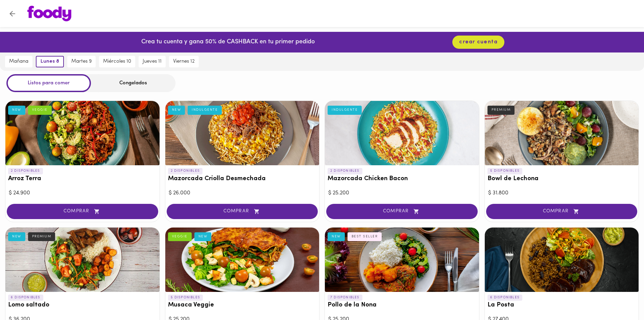  What do you see at coordinates (19, 62) in the screenshot?
I see `span: mañana` at bounding box center [19, 62].